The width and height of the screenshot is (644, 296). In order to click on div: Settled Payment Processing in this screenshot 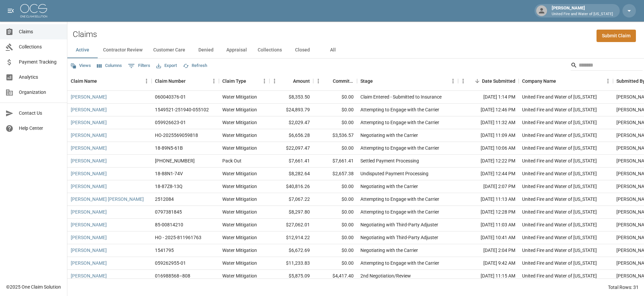, I will do `click(390, 161)`.